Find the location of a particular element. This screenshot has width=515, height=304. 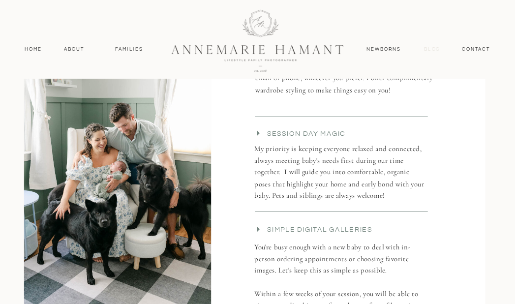

p: Session day magic is located at coordinates (343, 136).